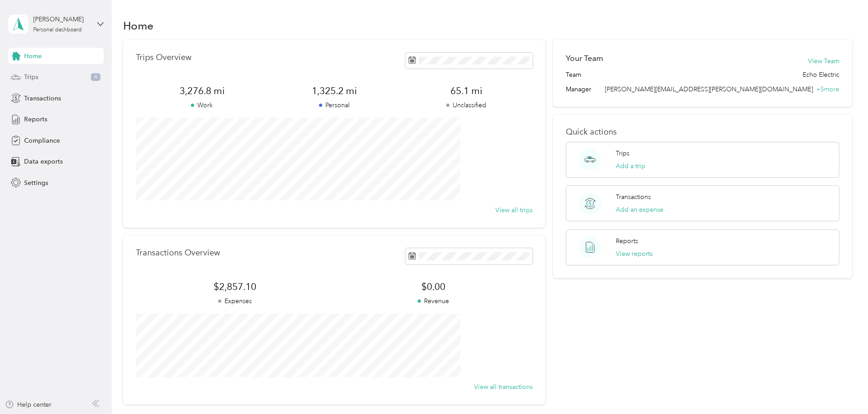  What do you see at coordinates (178, 253) in the screenshot?
I see `p: Transactions Overview` at bounding box center [178, 253].